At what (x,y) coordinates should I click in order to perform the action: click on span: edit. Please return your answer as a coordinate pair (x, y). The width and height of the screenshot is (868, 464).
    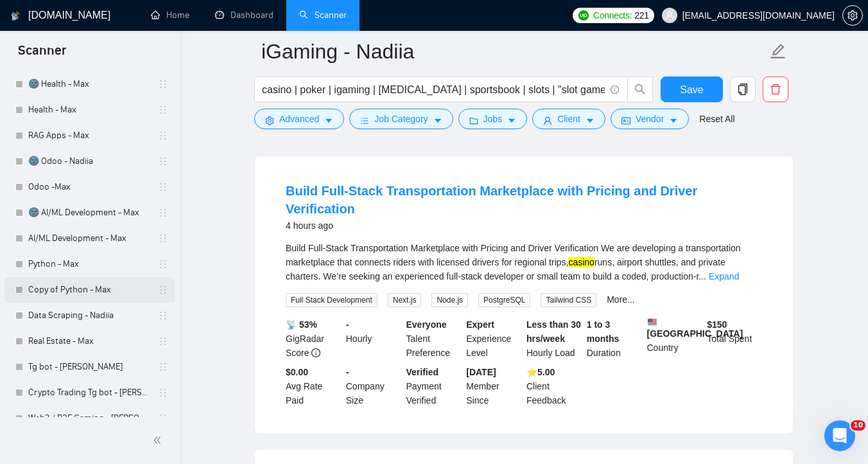
    Looking at the image, I should click on (778, 52).